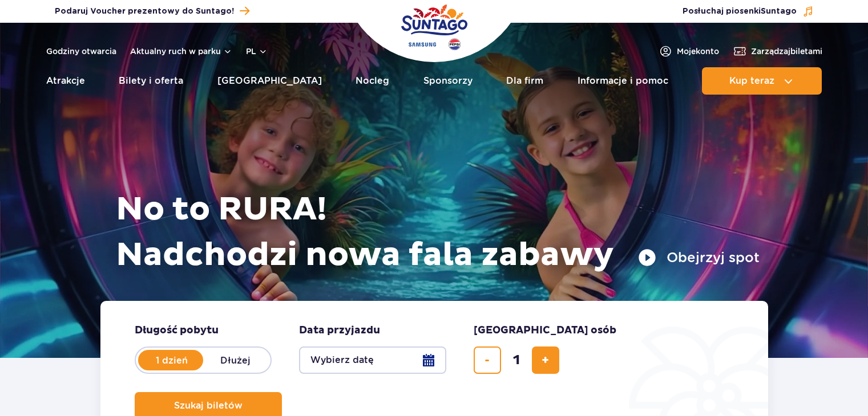  Describe the element at coordinates (516, 360) in the screenshot. I see `input: liczba biletów` at that location.